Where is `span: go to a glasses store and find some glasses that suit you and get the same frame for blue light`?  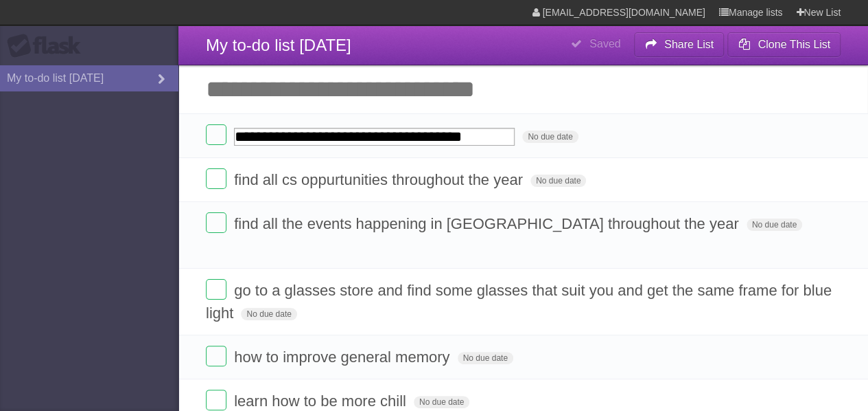 span: go to a glasses store and find some glasses that suit you and get the same frame for blue light is located at coordinates (519, 301).